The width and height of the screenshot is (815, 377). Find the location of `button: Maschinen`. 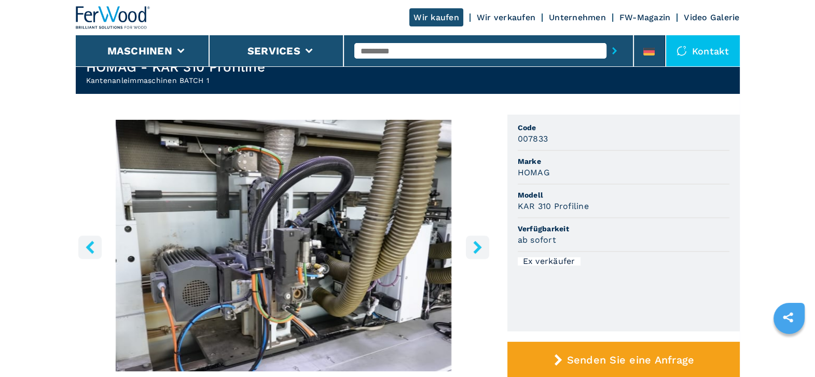

button: Maschinen is located at coordinates (140, 51).